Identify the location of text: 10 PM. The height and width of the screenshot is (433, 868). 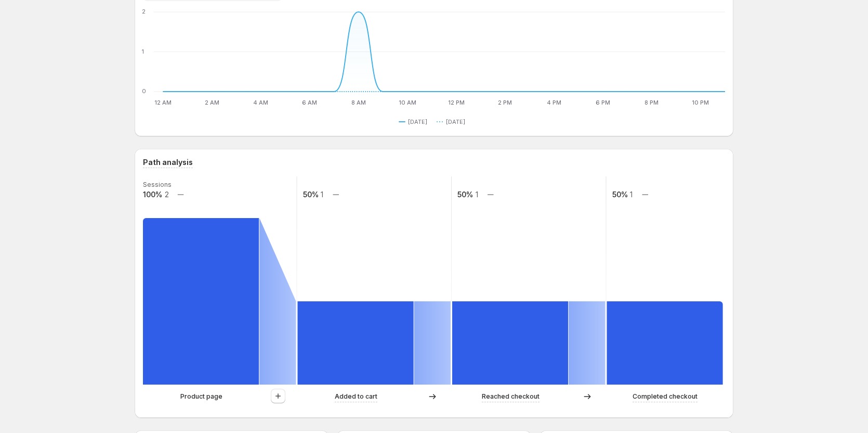
(700, 103).